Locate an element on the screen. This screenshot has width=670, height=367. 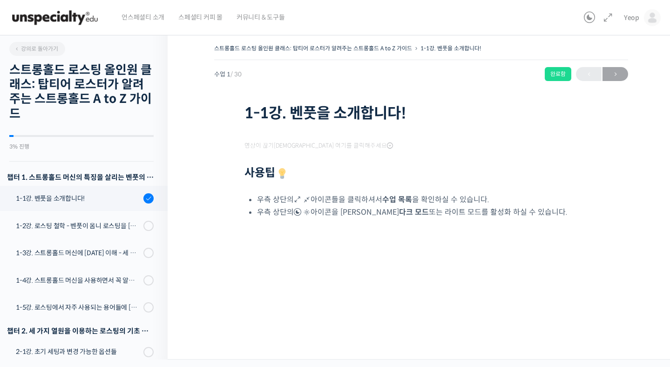
div: 챕터 2. 세 가지 열원을 이용하는 로스팅의 기초 설계 is located at coordinates (80, 330).